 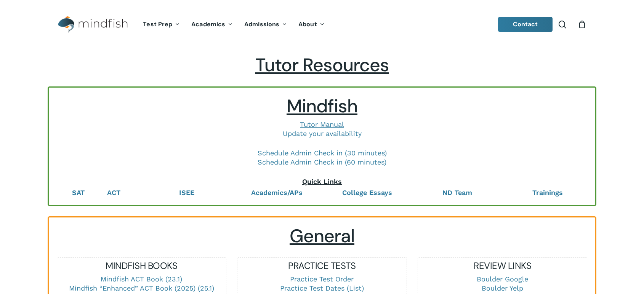 I want to click on a: SAT, so click(x=78, y=193).